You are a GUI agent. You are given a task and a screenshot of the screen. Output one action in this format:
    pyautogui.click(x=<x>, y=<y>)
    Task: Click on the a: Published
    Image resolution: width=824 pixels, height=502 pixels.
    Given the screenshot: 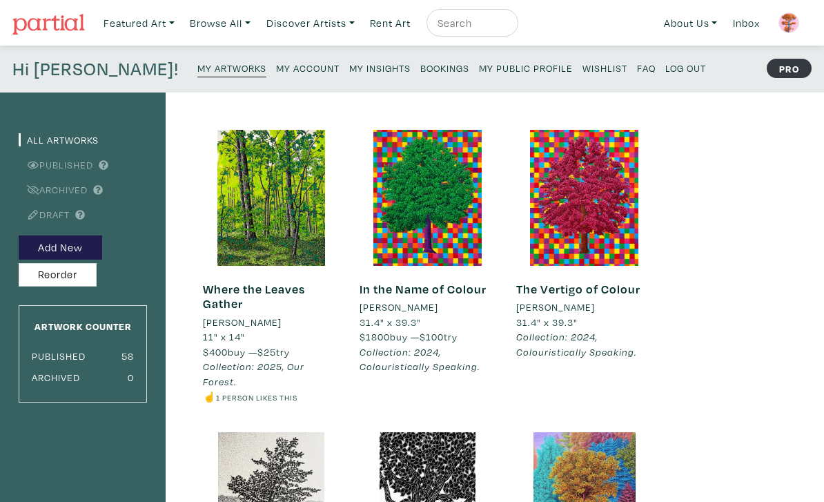 What is the action you would take?
    pyautogui.click(x=56, y=164)
    